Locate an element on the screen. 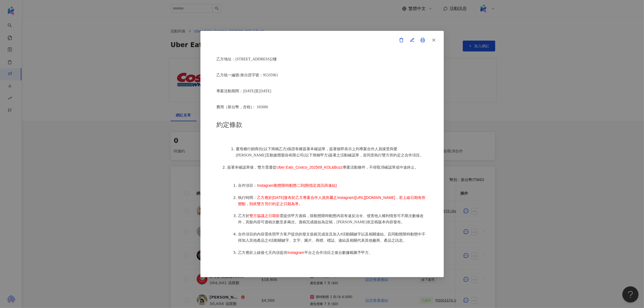  span: Uber Eats_Costco_202509_KOL&Buzz is located at coordinates (310, 167).